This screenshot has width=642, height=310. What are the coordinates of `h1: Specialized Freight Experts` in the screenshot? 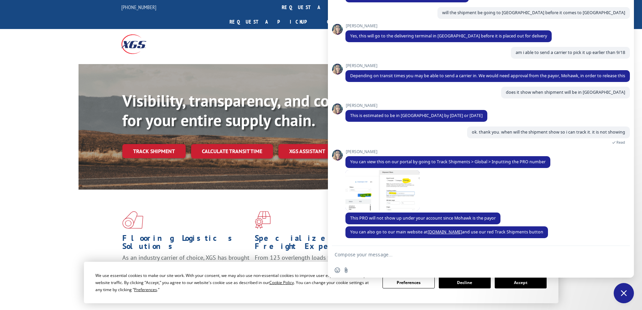 It's located at (319, 244).